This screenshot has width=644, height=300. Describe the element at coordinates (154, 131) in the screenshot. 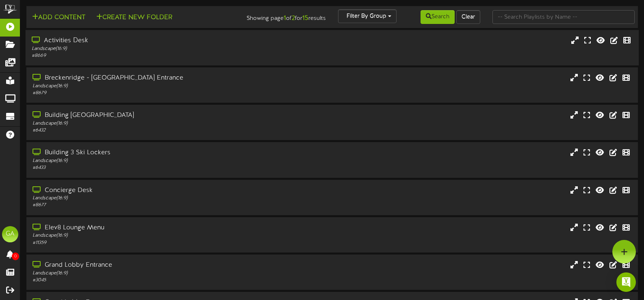

I see `div: # 6432` at that location.